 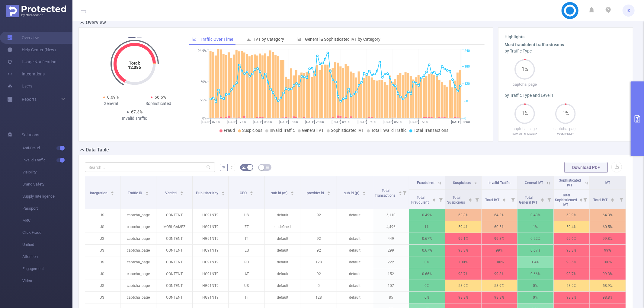 What do you see at coordinates (525, 114) in the screenshot?
I see `span: 1%` at bounding box center [525, 114].